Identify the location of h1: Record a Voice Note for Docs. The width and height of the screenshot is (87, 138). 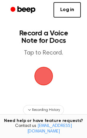
(43, 37).